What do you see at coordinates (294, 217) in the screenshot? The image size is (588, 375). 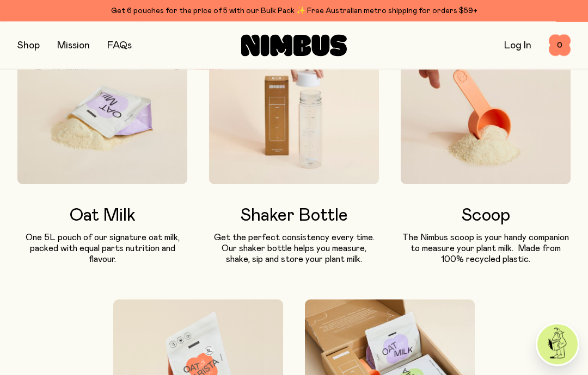 I see `h3: Shaker Bottle` at bounding box center [294, 217].